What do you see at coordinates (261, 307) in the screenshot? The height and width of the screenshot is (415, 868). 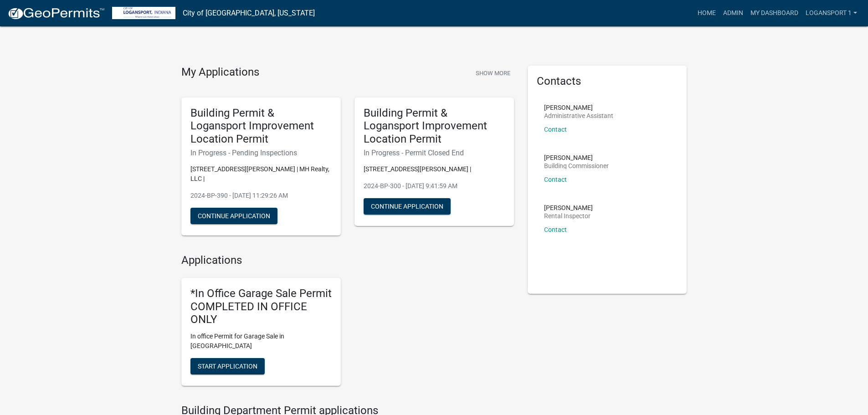 I see `h5: *In Office Garage Sale Permit COMPLETED IN OFFICE ONLY` at bounding box center [261, 307].